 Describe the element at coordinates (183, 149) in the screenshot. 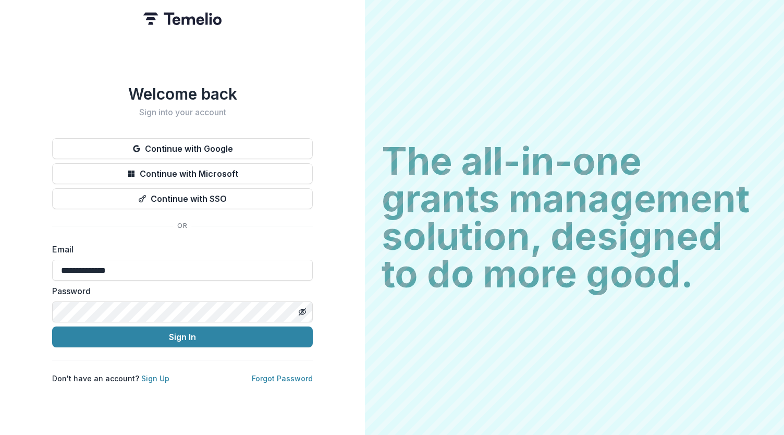

I see `button: Continue with Google` at that location.